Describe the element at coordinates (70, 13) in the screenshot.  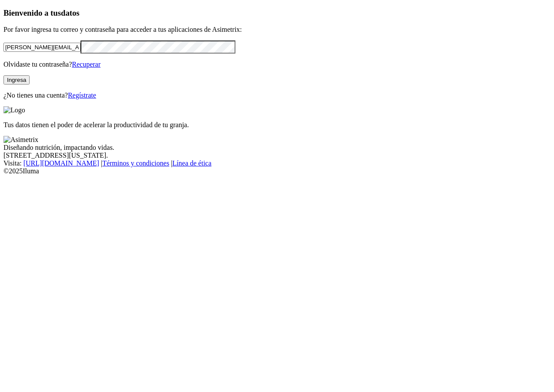
I see `span: datos` at that location.